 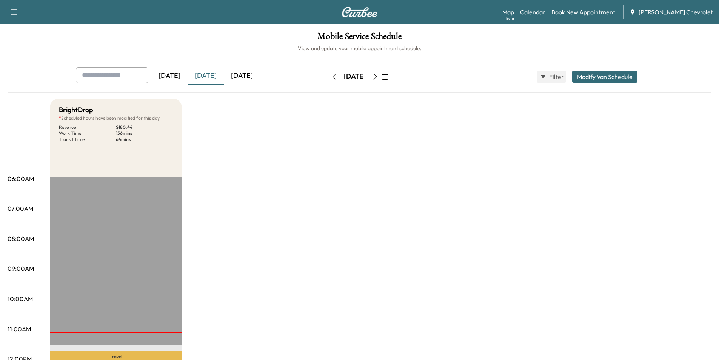 I want to click on p: 08:00AM, so click(x=21, y=238).